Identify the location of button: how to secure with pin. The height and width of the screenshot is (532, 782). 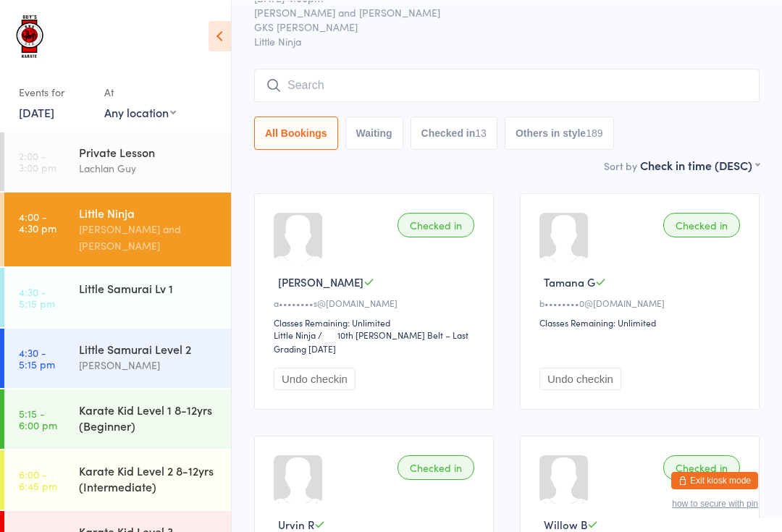
(714, 503).